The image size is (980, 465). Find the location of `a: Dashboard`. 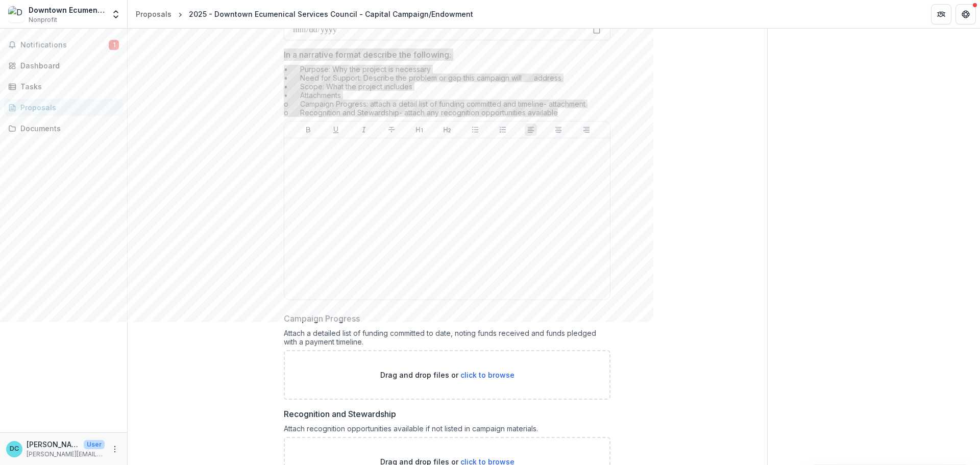

a: Dashboard is located at coordinates (63, 65).